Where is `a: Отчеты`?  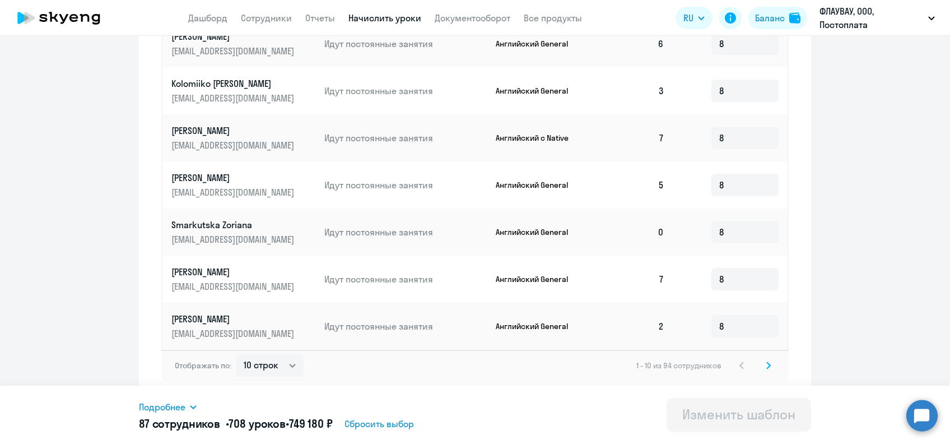
a: Отчеты is located at coordinates (320, 18).